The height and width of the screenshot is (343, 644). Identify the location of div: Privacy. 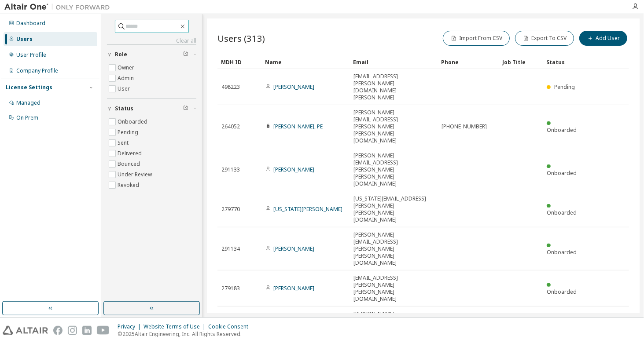
(130, 327).